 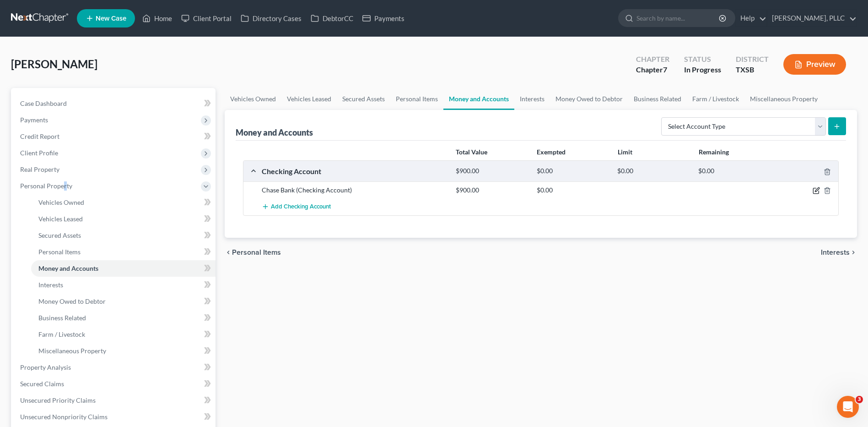 What do you see at coordinates (753, 70) in the screenshot?
I see `div: TXSB` at bounding box center [753, 70].